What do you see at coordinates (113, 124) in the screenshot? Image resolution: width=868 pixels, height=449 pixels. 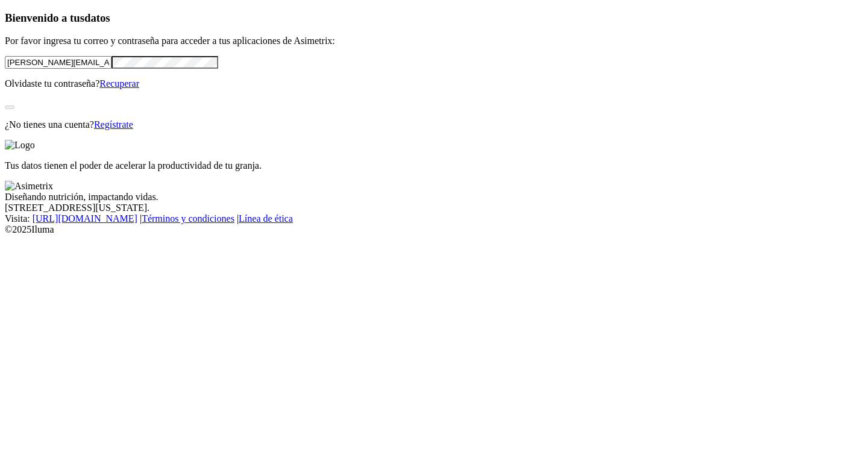 I see `a: Regístrate` at bounding box center [113, 124].